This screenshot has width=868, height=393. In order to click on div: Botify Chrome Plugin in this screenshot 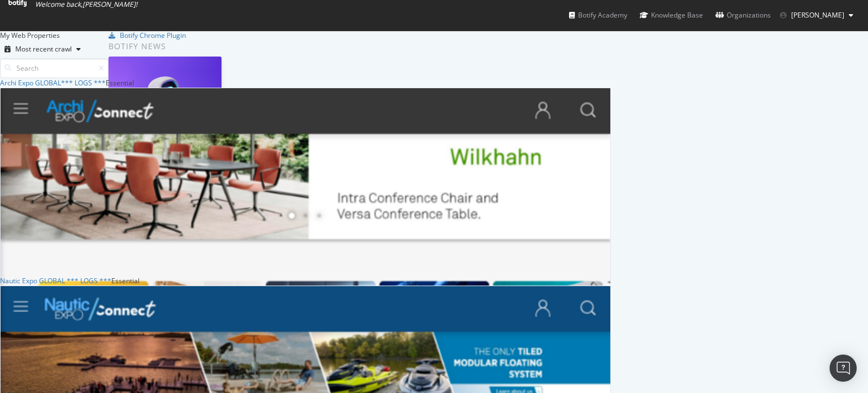, I will do `click(153, 35)`.